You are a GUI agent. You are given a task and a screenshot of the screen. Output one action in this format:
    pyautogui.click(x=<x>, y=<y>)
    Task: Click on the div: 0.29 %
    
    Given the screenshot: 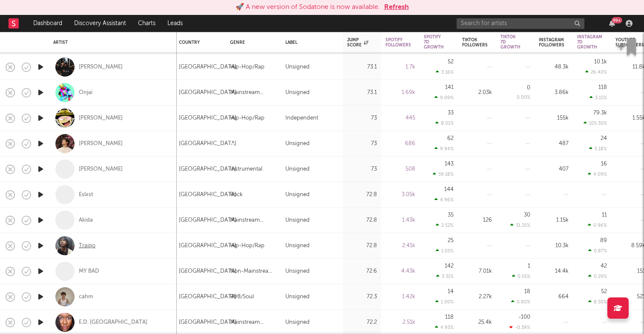 What is the action you would take?
    pyautogui.click(x=598, y=276)
    